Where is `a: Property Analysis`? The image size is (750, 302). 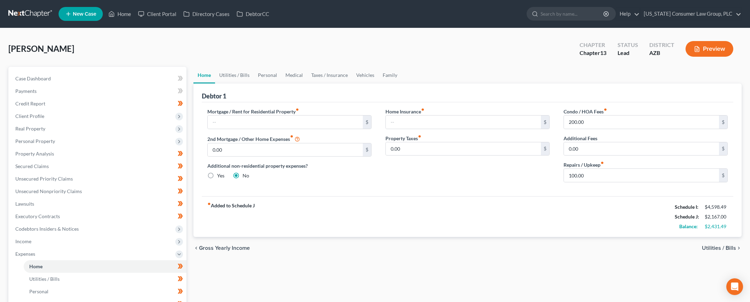 a: Property Analysis is located at coordinates (98, 154).